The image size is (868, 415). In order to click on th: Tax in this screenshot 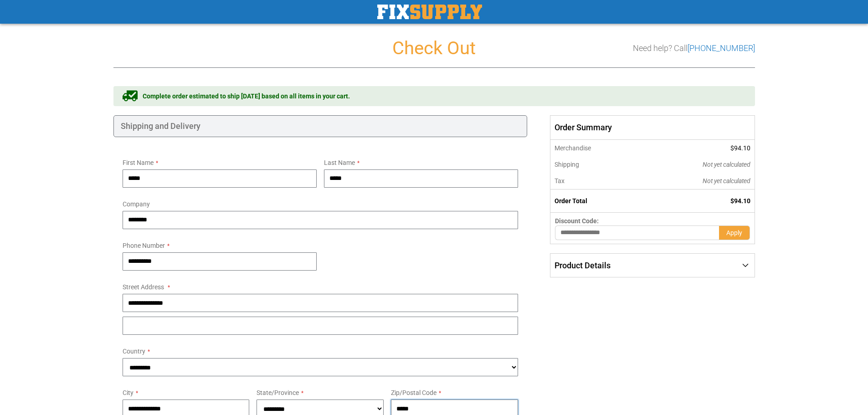, I will do `click(595, 181)`.